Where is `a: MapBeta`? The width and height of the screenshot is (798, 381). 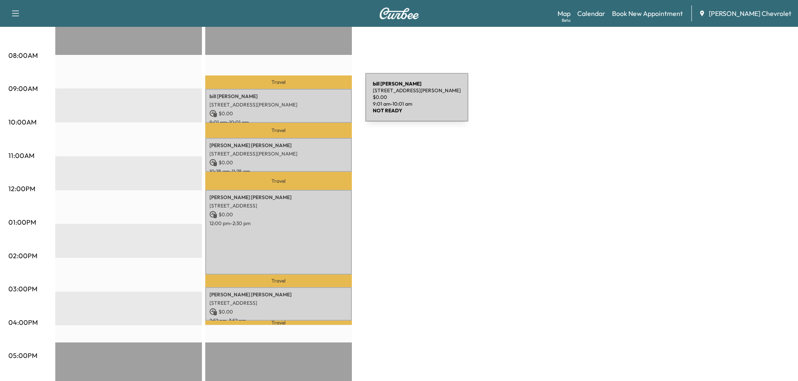
a: MapBeta is located at coordinates (564, 13).